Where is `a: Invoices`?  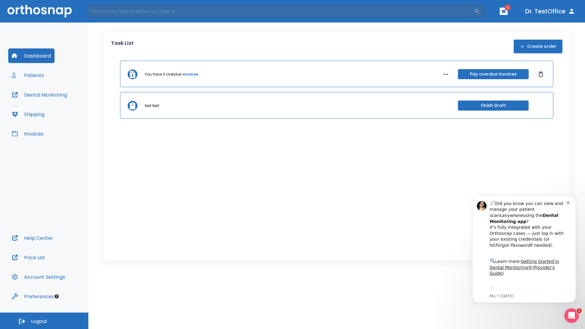
a: Invoices is located at coordinates (28, 134).